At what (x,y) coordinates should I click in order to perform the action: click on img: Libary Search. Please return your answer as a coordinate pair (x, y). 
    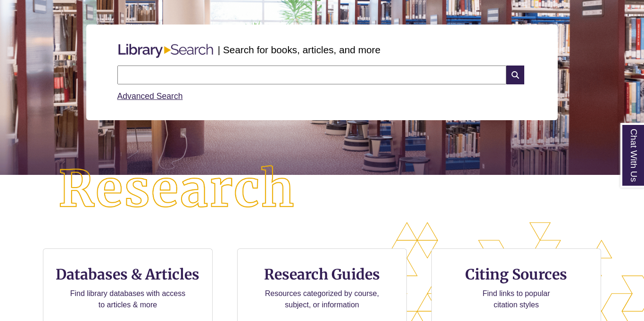
    Looking at the image, I should click on (165, 51).